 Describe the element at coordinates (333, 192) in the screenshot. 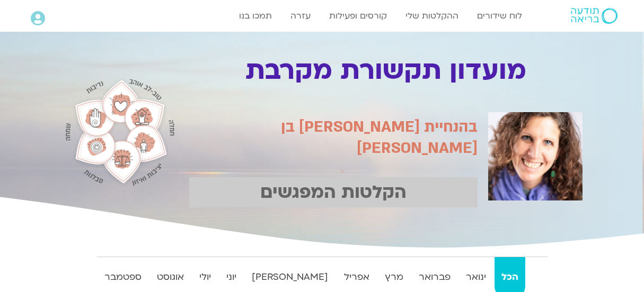

I see `p: הקלטות המפגשים` at that location.